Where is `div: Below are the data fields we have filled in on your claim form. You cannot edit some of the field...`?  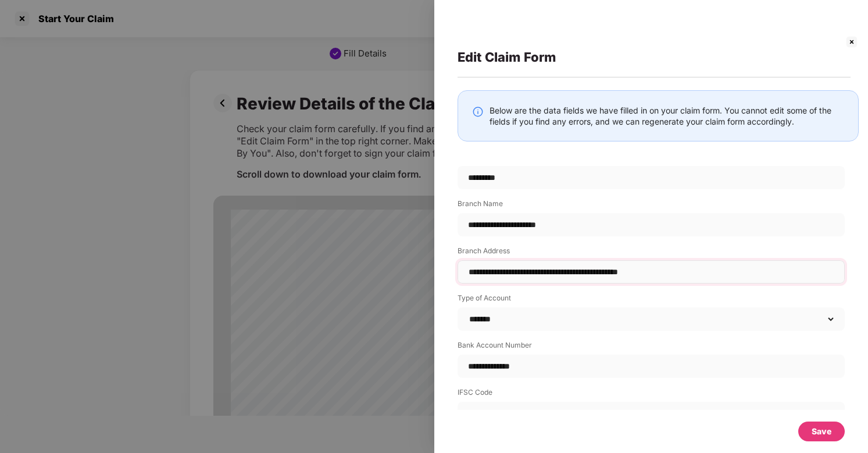 div: Below are the data fields we have filled in on your claim form. You cannot edit some of the field... is located at coordinates (667, 116).